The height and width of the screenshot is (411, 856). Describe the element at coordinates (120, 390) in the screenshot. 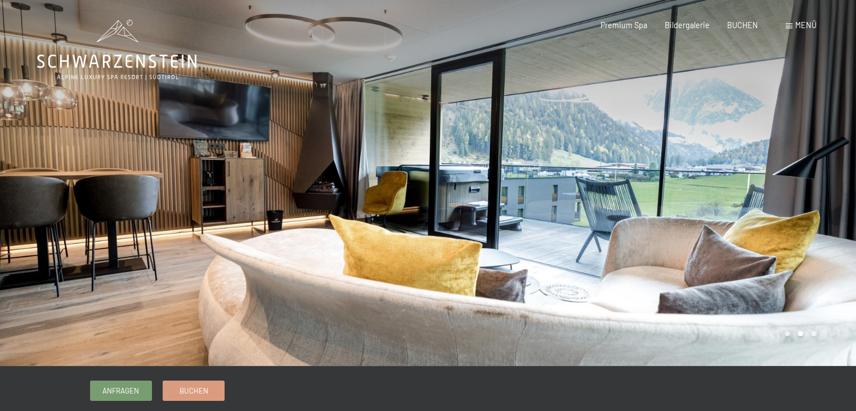

I see `span: Anfragen` at that location.